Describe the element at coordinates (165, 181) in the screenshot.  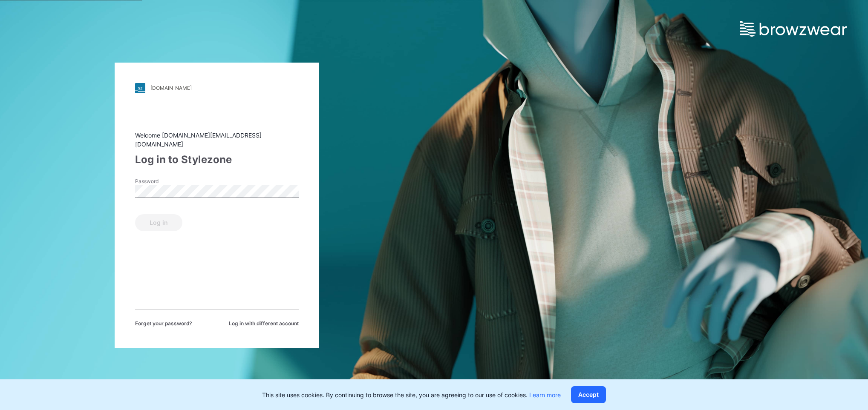
I see `label: Password` at that location.